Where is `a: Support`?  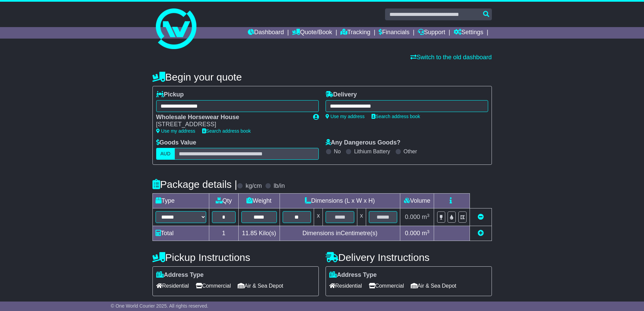
a: Support is located at coordinates (431, 33).